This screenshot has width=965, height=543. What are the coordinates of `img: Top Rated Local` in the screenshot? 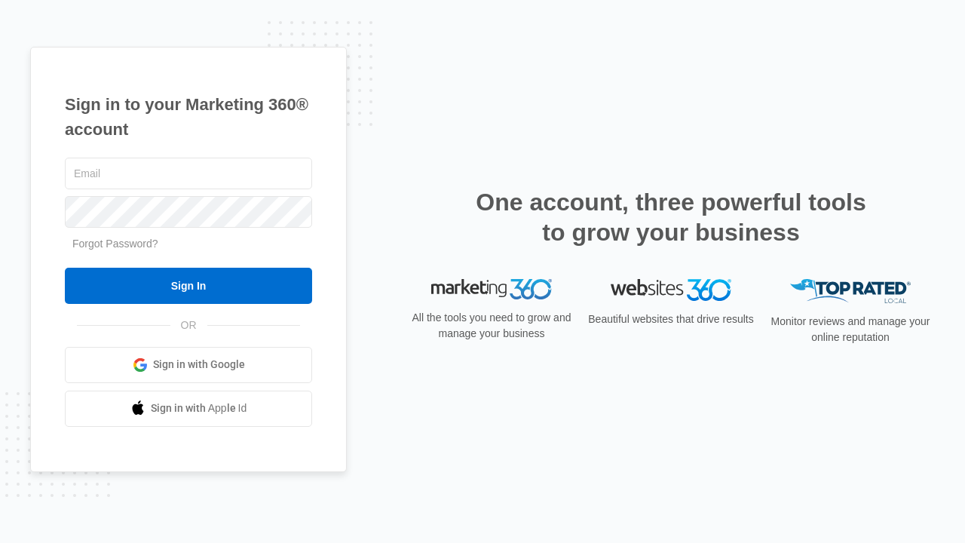 It's located at (851, 291).